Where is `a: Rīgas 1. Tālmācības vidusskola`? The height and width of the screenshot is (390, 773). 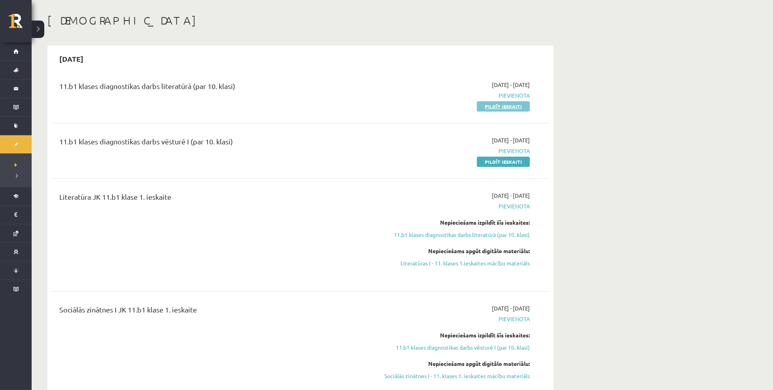
a: Rīgas 1. Tālmācības vidusskola is located at coordinates (20, 24).